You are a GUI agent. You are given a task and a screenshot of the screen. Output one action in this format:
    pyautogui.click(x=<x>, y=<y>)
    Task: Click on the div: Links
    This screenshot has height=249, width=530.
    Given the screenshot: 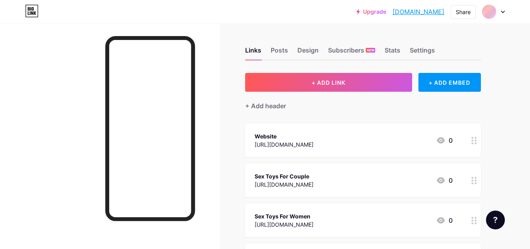 What is the action you would take?
    pyautogui.click(x=253, y=53)
    